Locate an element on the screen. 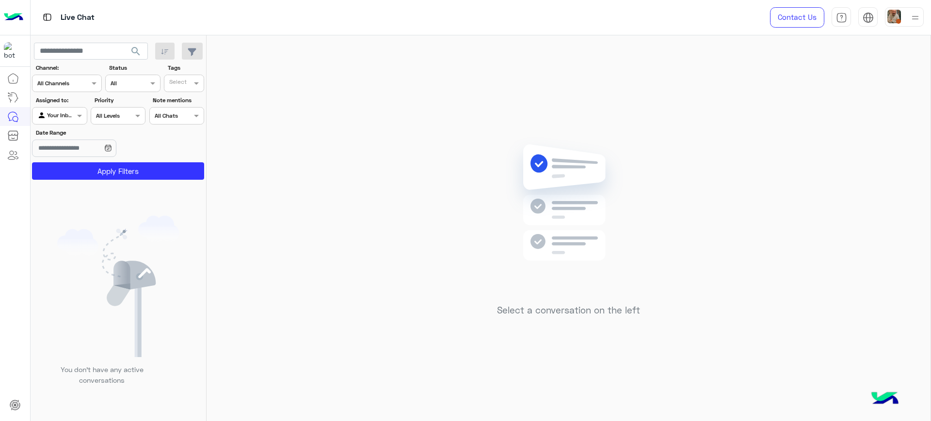 The image size is (931, 421). label: Status is located at coordinates (134, 68).